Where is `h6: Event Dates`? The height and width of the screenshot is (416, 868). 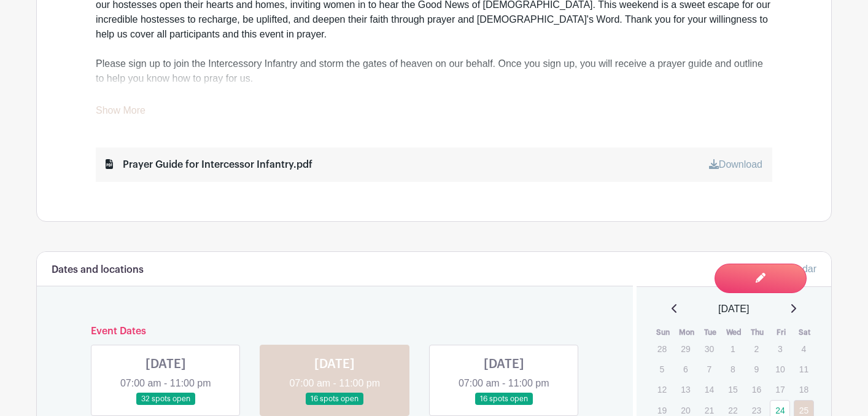 h6: Event Dates is located at coordinates (335, 331).